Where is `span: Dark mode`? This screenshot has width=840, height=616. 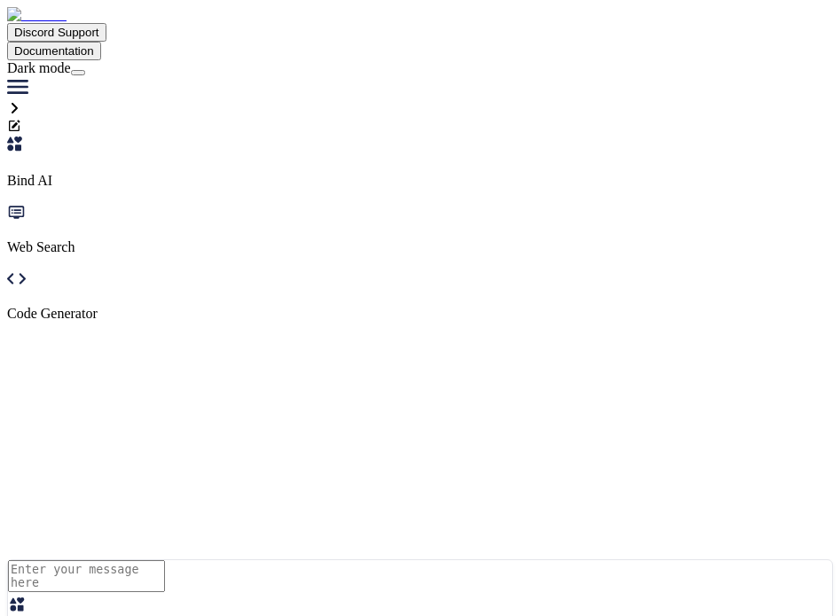 span: Dark mode is located at coordinates (39, 68).